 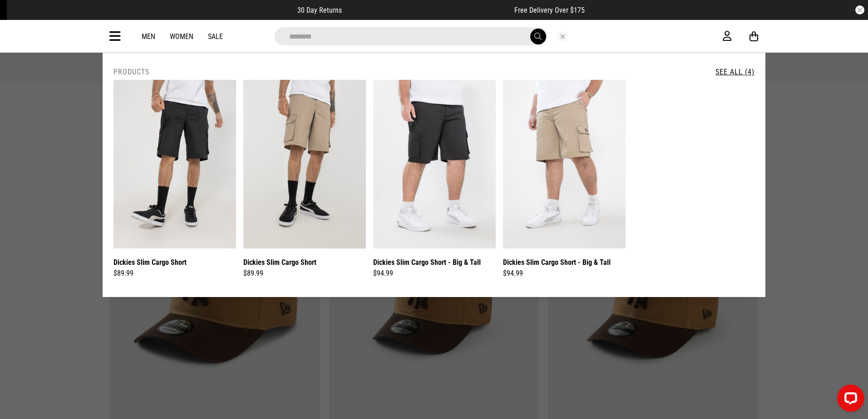 I want to click on a: Sale, so click(x=215, y=36).